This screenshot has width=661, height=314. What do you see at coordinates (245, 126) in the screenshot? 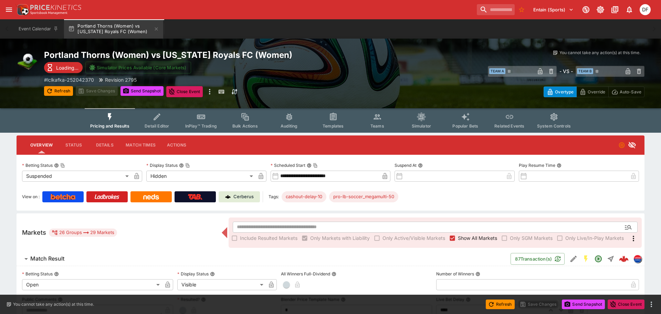
I see `span: Bulk Actions` at bounding box center [245, 126].